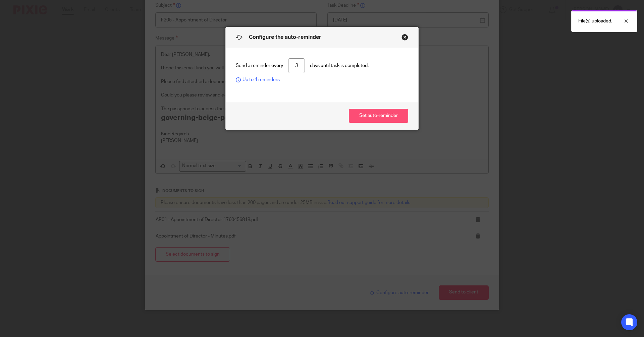 This screenshot has width=644, height=337. I want to click on span: Configure the auto-reminder, so click(285, 37).